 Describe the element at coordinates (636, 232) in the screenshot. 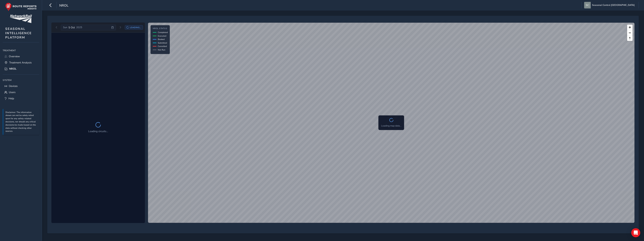

I see `div: Open Intercom Messenger` at that location.